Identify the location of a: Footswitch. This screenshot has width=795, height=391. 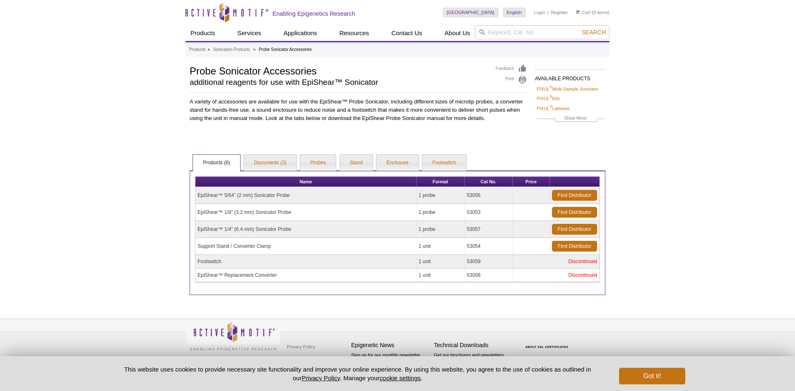
(444, 163).